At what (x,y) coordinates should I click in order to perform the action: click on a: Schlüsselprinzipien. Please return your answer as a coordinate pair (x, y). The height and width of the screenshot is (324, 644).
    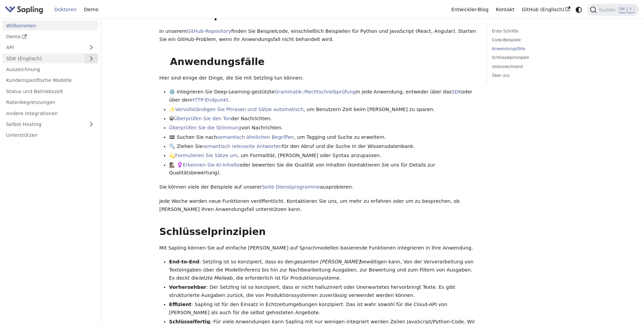
    Looking at the image, I should click on (538, 57).